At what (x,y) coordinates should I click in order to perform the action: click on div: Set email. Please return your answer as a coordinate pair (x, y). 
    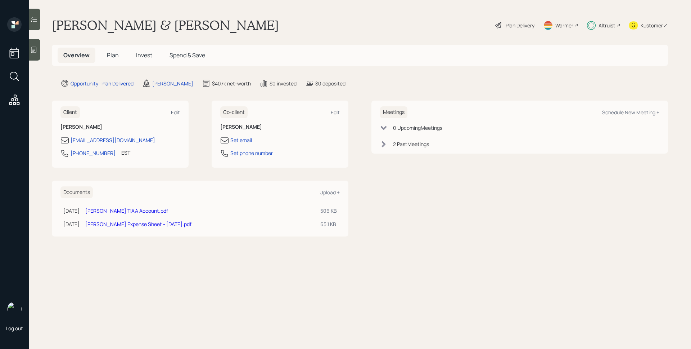
    Looking at the image, I should click on (241, 140).